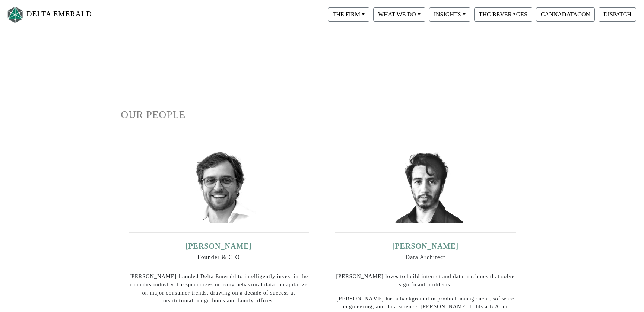 The height and width of the screenshot is (312, 644). What do you see at coordinates (425, 257) in the screenshot?
I see `h6: Data Architect` at bounding box center [425, 257].